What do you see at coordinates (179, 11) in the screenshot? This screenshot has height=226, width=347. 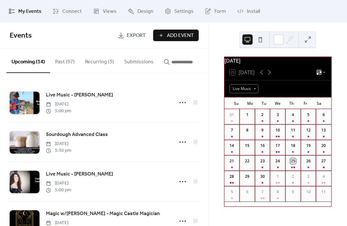 I see `a: Settings` at bounding box center [179, 11].